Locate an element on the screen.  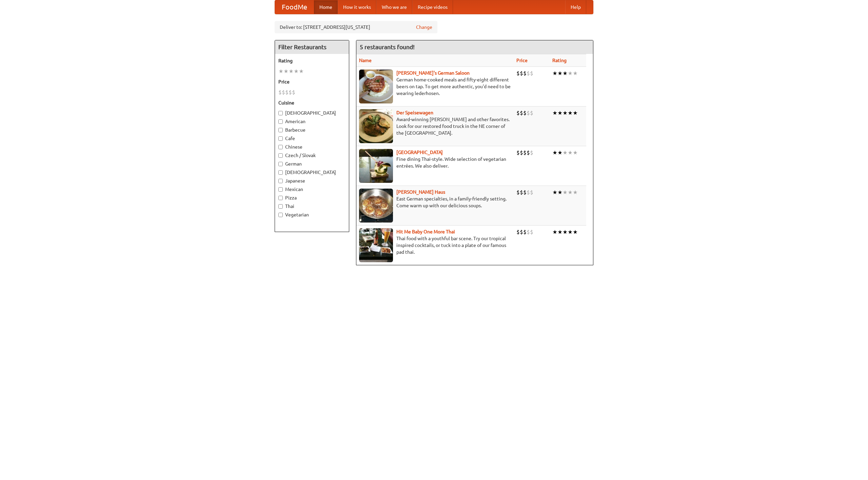
input: Barbecue is located at coordinates (281, 130).